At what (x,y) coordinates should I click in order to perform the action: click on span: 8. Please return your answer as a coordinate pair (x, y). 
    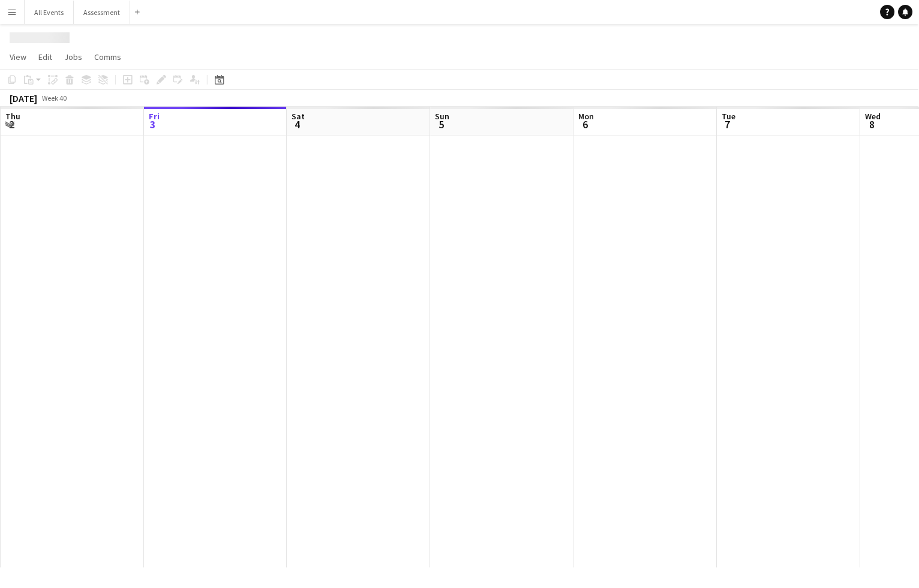
    Looking at the image, I should click on (872, 124).